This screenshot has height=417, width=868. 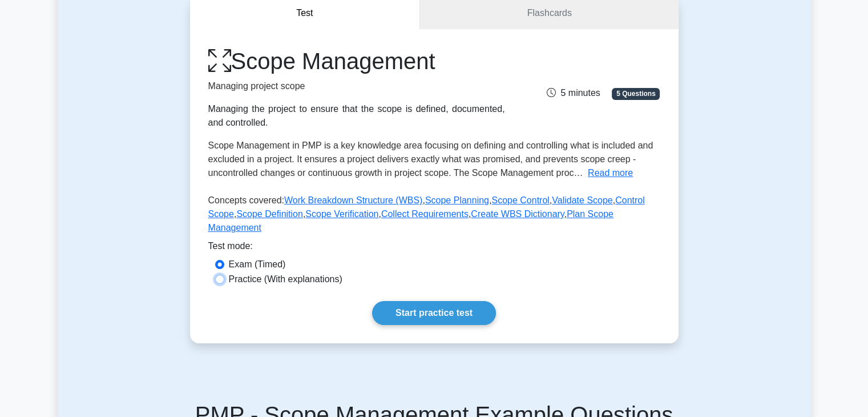 I want to click on p: Managing project scope, so click(x=357, y=86).